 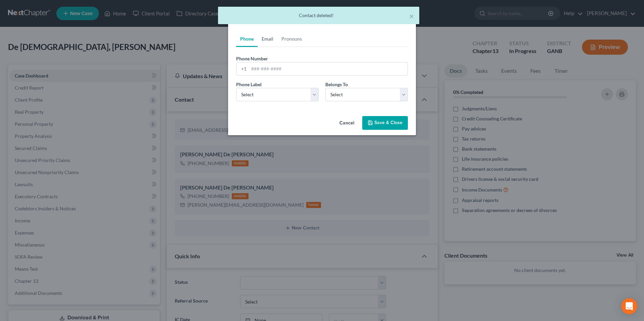 I want to click on div: Contact deleted!, so click(x=319, y=15).